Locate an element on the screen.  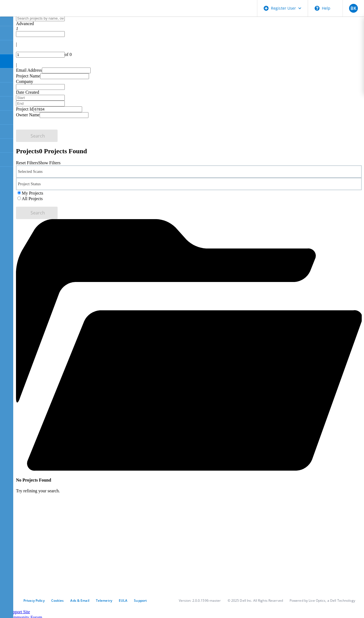
label: My Projects is located at coordinates (33, 193).